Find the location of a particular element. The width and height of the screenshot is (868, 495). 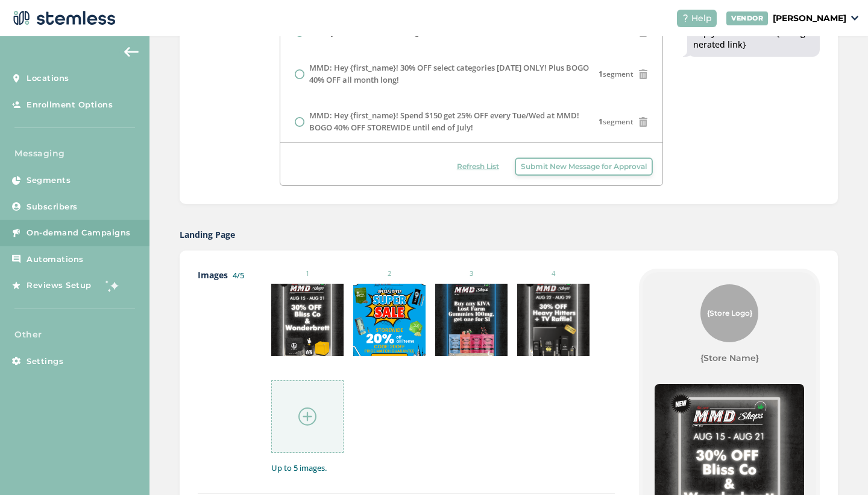

span: Settings is located at coordinates (44, 362).